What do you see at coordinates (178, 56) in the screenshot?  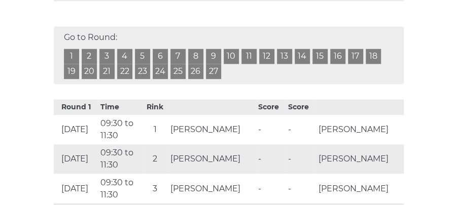 I see `a: 7` at bounding box center [178, 56].